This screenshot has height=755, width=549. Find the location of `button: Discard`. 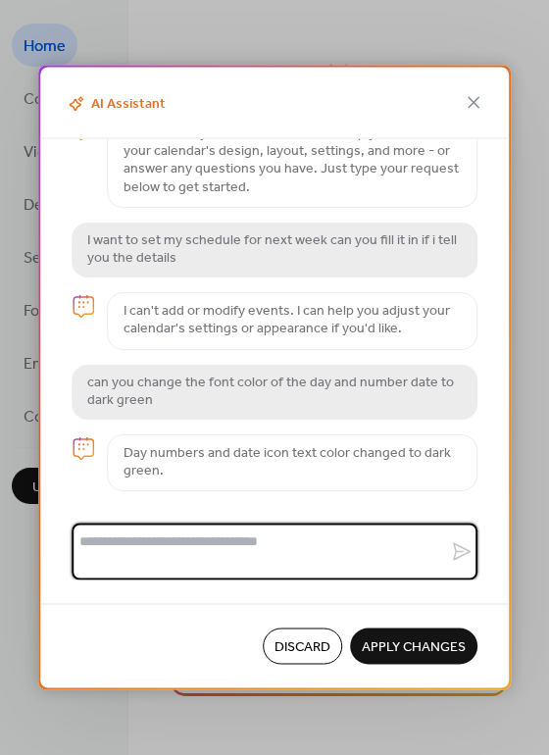

button: Discard is located at coordinates (302, 646).